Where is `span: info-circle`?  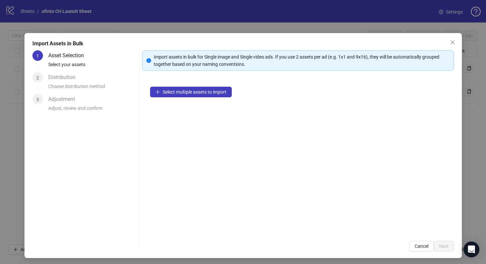
span: info-circle is located at coordinates (148, 60).